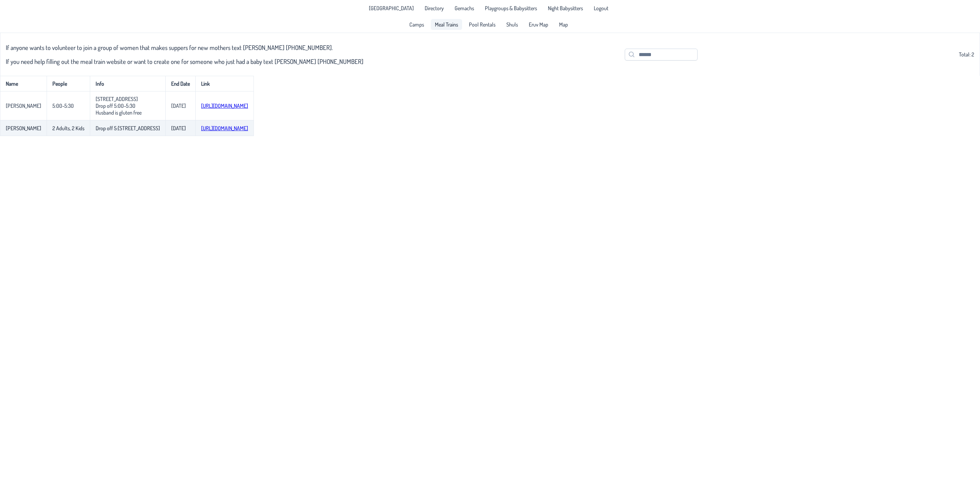  I want to click on h3: If anyone wants to volunteer to join a group of women that makes suppers for new mothers text [PE..., so click(185, 48).